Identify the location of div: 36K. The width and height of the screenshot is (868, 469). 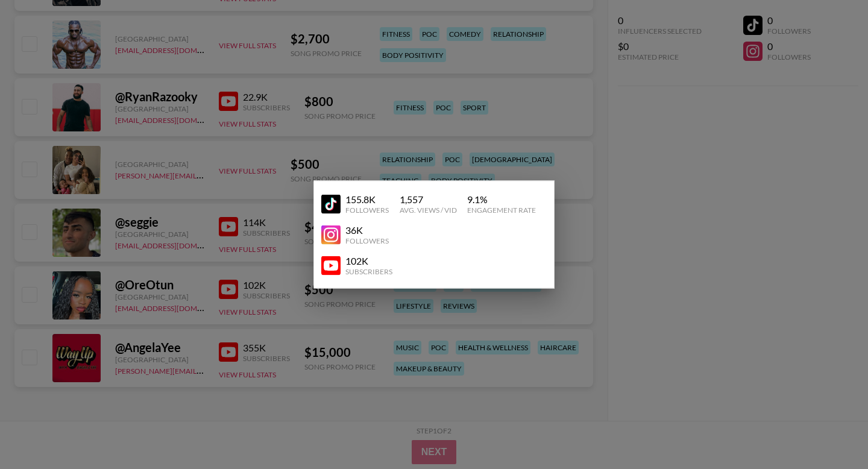
(367, 230).